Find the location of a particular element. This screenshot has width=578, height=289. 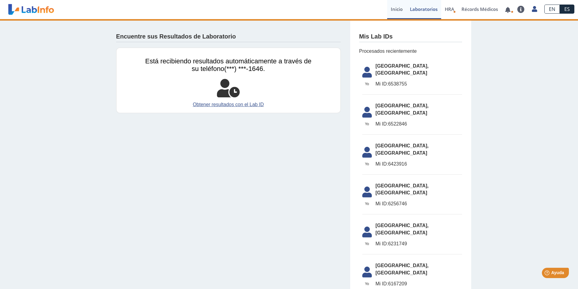

span: 6231749 is located at coordinates (419, 244).